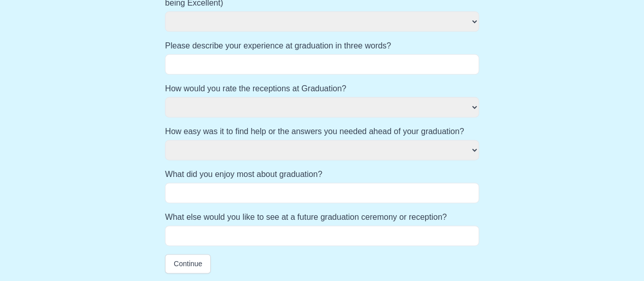 This screenshot has height=281, width=644. I want to click on label: What did you enjoy most about graduation?, so click(322, 174).